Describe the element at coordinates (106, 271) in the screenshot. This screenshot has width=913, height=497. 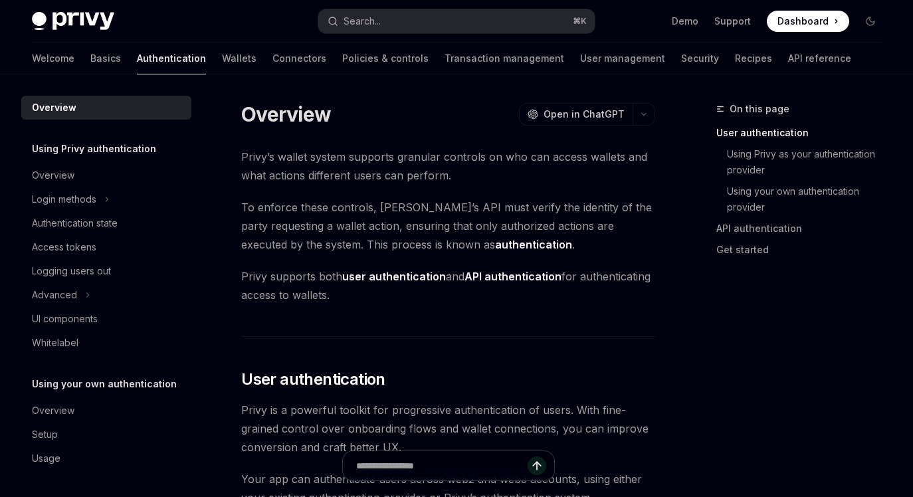
I see `a: Logging users out` at that location.